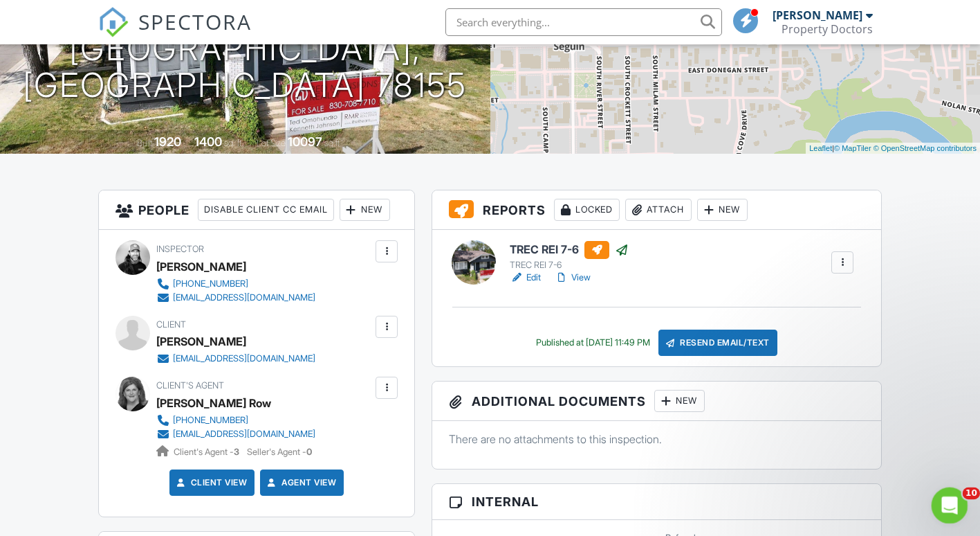  Describe the element at coordinates (573, 278) in the screenshot. I see `a: View` at that location.